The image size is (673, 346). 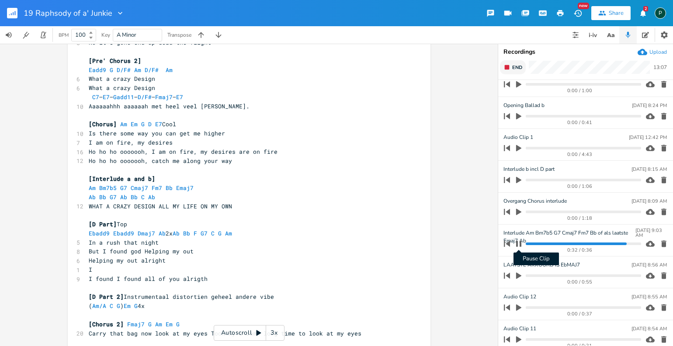 I want to click on span: Top, so click(x=108, y=224).